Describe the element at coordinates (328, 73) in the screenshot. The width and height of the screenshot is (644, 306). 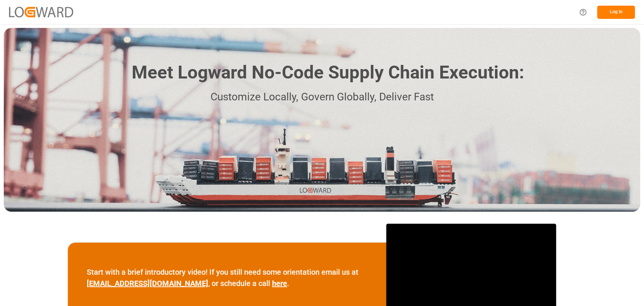
I see `h1: Meet Logward No-Code Supply Chain Execution:` at that location.